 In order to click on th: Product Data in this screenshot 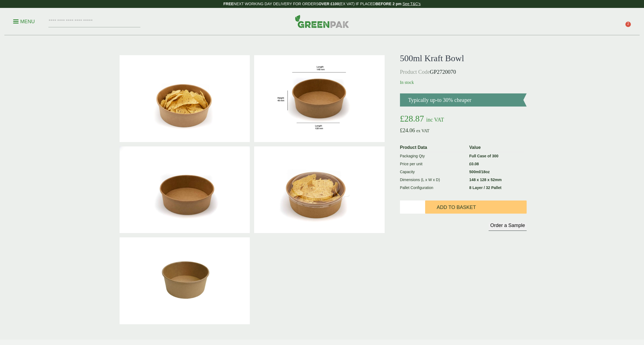, I will do `click(433, 147)`.